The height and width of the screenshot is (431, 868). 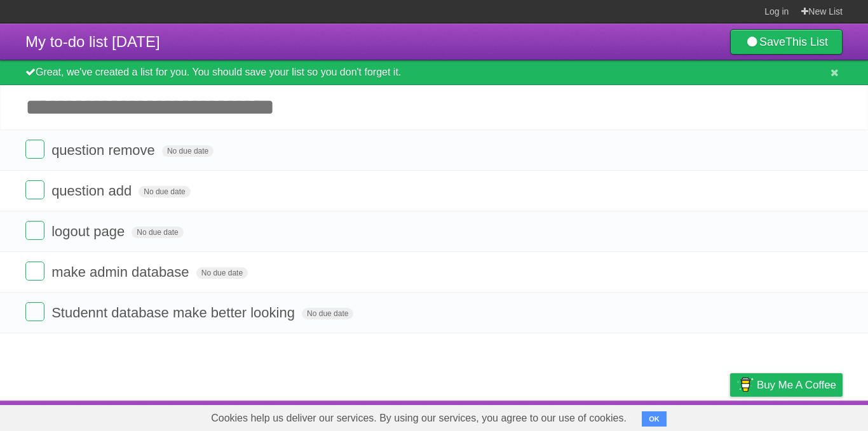 What do you see at coordinates (574, 416) in the screenshot?
I see `a: About` at bounding box center [574, 416].